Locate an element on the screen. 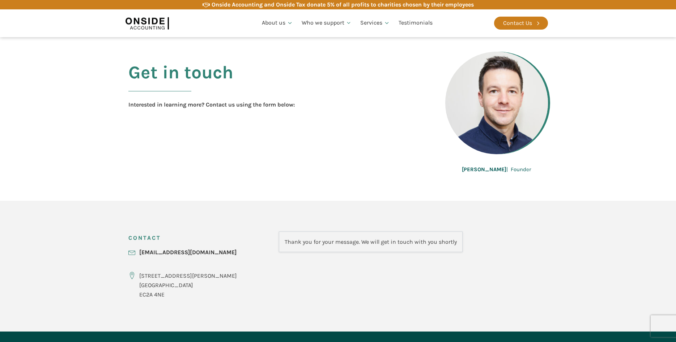  div: Thank you for your message. We will get in touch with you shortly is located at coordinates (370, 242).